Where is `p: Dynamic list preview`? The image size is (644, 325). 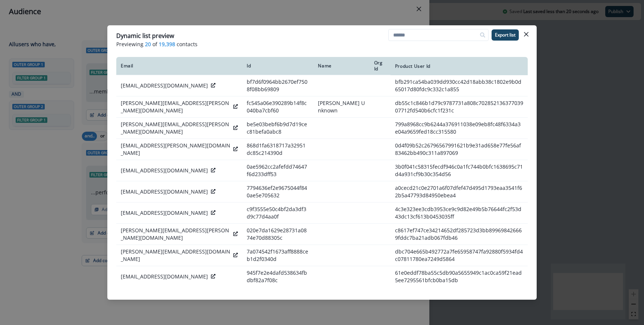 p: Dynamic list preview is located at coordinates (145, 35).